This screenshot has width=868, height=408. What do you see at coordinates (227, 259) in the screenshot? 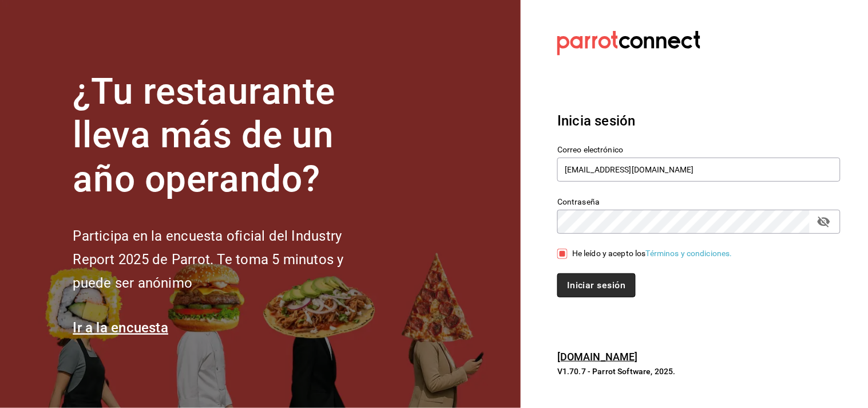
I see `h2: Participa en la encuesta oficial del Industry Report 2025 de Parrot. Te toma 5 minutos y puede se...` at bounding box center [227, 259].